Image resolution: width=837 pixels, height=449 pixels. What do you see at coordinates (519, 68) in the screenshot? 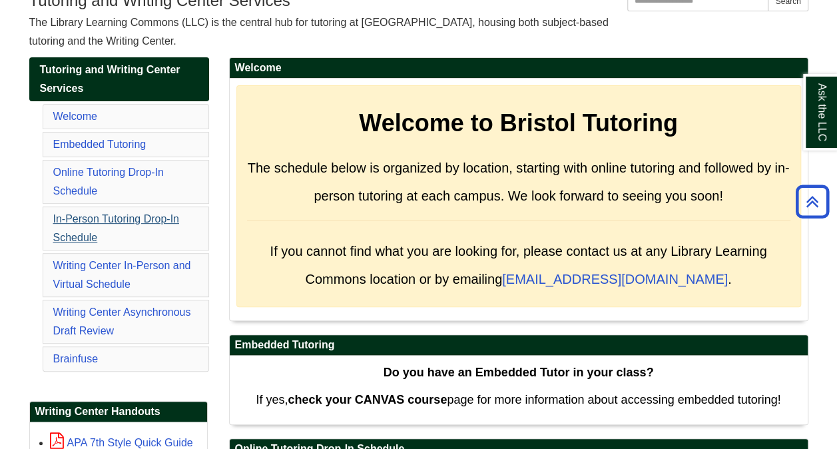
I see `h2: Welcome` at bounding box center [519, 68].